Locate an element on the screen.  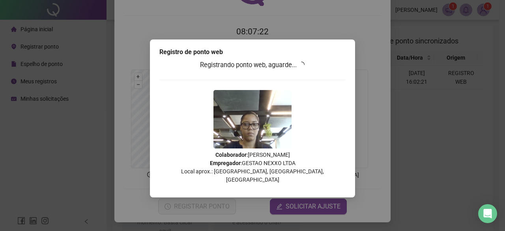
strong: Colaborador is located at coordinates (231, 155).